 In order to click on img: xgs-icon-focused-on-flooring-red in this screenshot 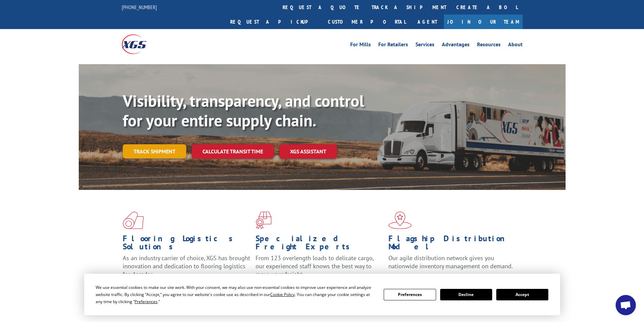, I will do `click(263, 220)`.